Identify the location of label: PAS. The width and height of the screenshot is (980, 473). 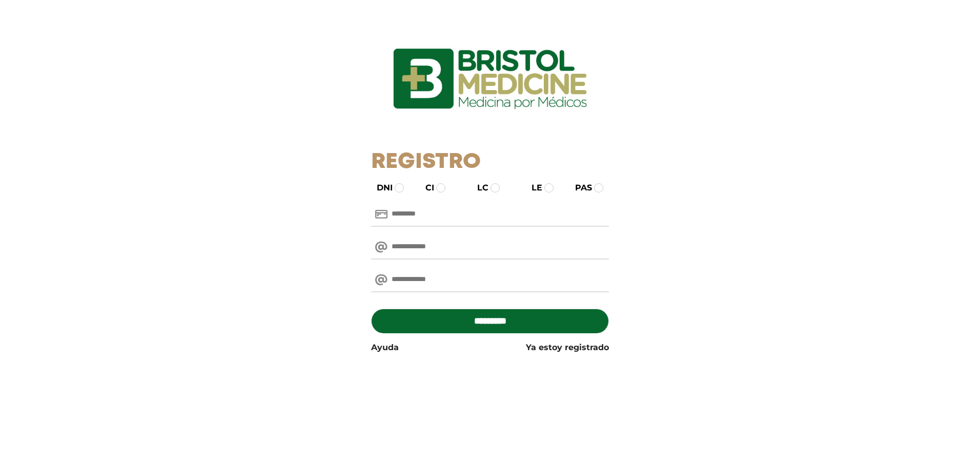
(579, 188).